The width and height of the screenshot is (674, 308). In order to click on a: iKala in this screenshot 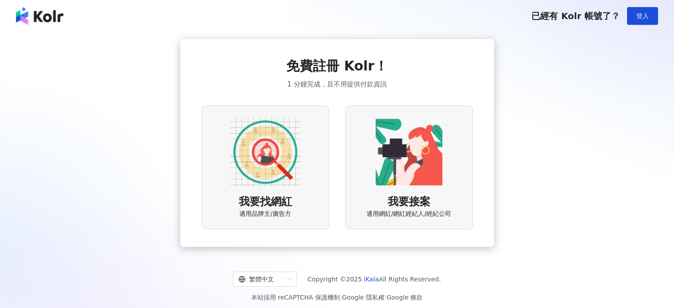, I will do `click(371, 279)`.